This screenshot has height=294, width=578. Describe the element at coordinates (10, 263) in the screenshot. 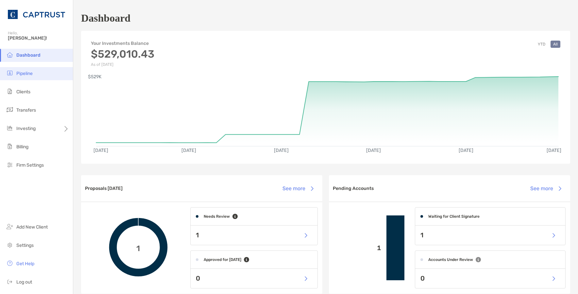

I see `img: get-help icon` at that location.